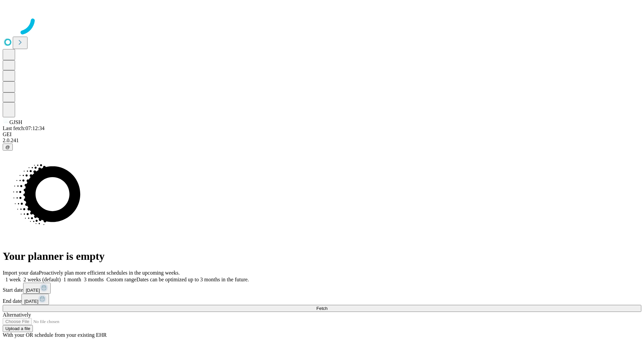  Describe the element at coordinates (24, 128) in the screenshot. I see `span: Last fetch: 07:12:34` at that location.